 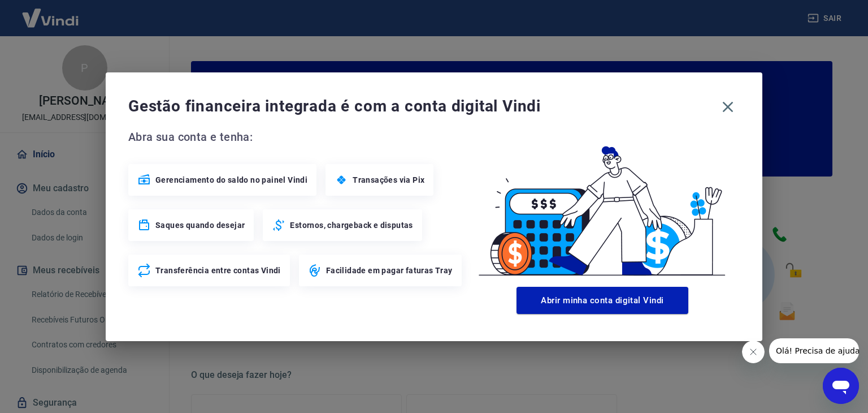 I want to click on img: Good Billing, so click(x=602, y=205).